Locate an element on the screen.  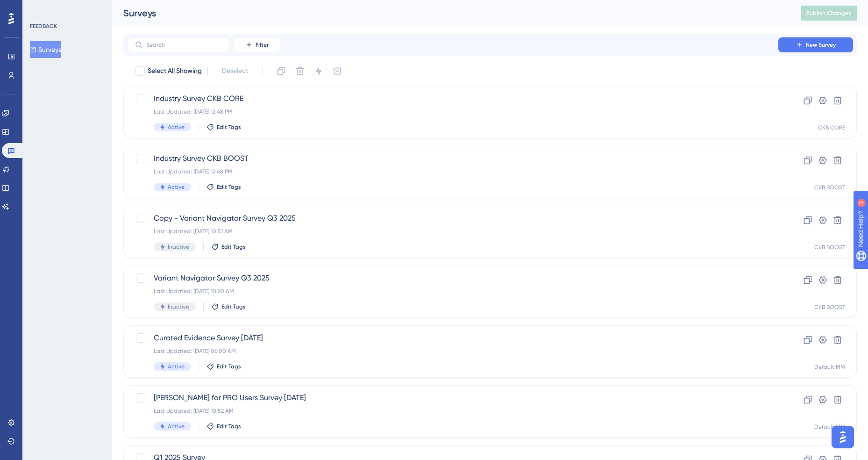
span: Select All Showing is located at coordinates (175, 71).